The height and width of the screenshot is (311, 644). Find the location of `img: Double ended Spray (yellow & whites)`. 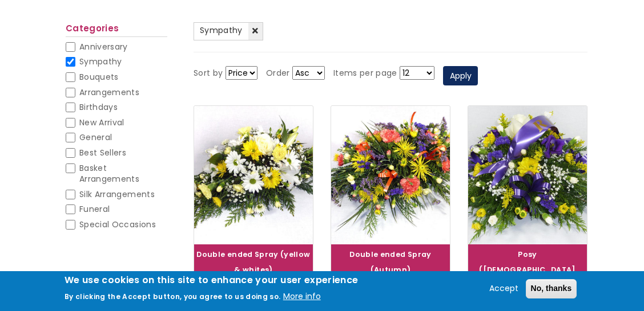

img: Double ended Spray (yellow & whites) is located at coordinates (254, 175).